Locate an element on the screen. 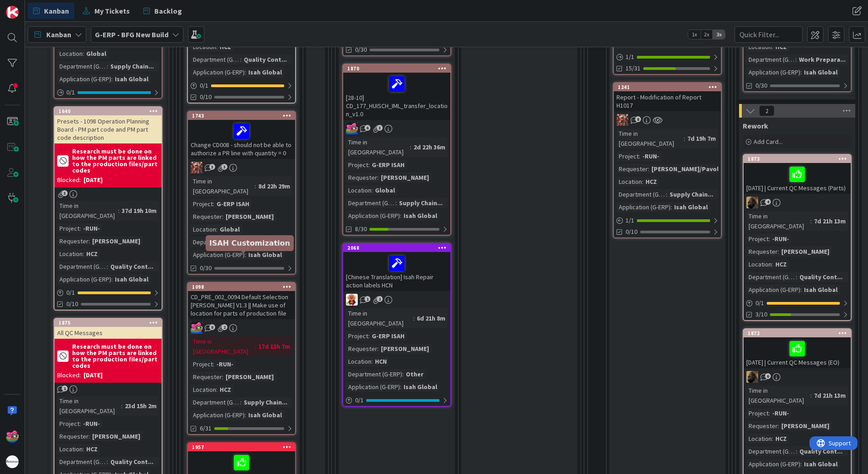 This screenshot has height=474, width=868. span: 3x is located at coordinates (719, 34).